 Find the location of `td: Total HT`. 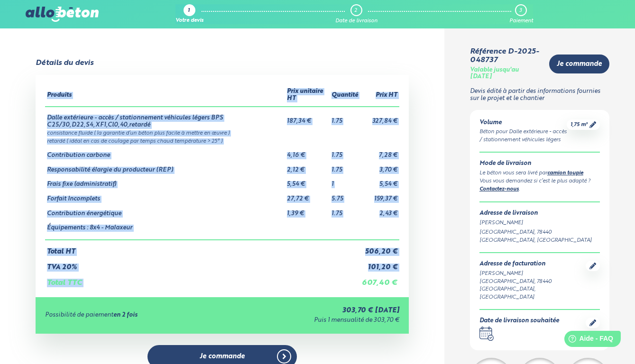

td: Total HT is located at coordinates (202, 248).